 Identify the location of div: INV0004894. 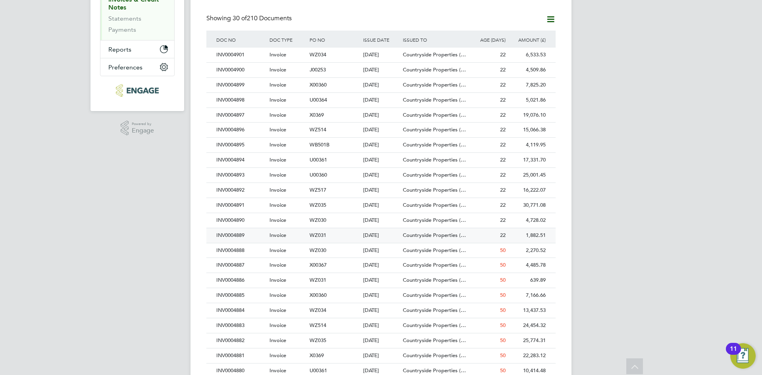
(241, 160).